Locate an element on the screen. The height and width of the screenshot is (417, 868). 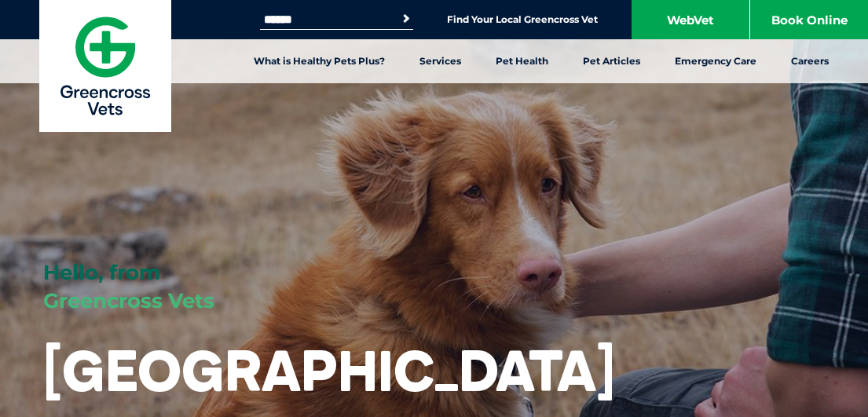
a: Pet Articles is located at coordinates (612, 61).